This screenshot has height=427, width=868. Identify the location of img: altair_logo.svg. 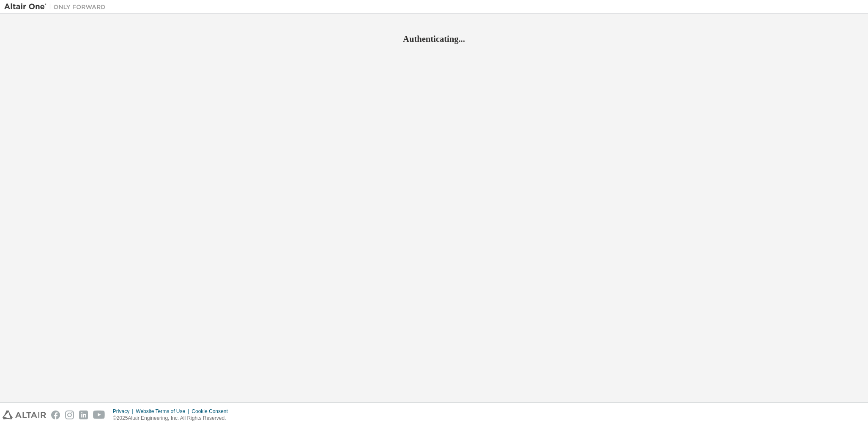
(24, 415).